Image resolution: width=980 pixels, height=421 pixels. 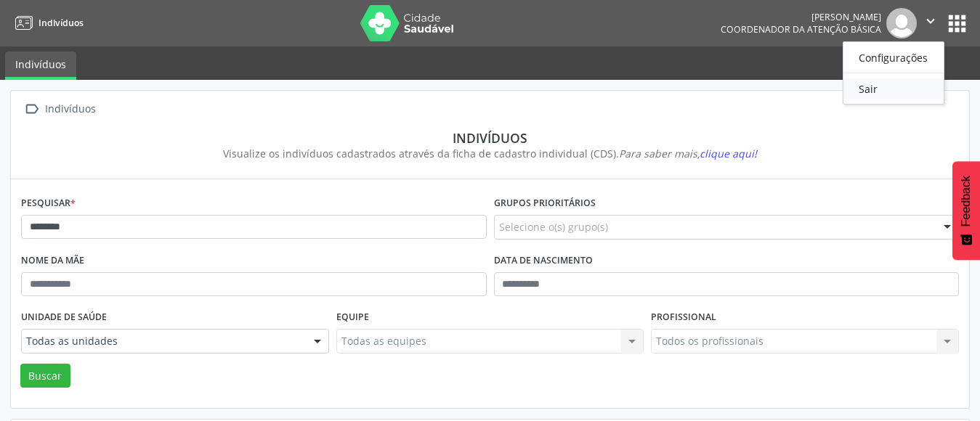 I want to click on label: Profissional, so click(x=684, y=317).